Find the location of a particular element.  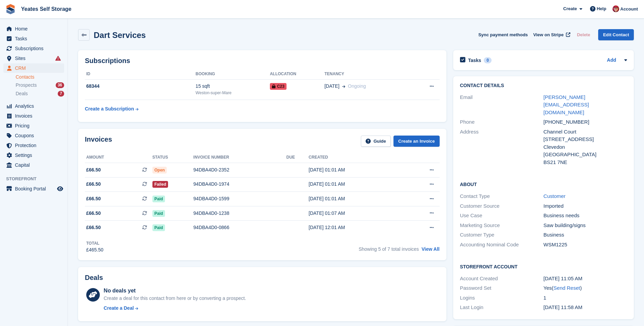

div: 94DBA4D0-1238 is located at coordinates (240, 213).